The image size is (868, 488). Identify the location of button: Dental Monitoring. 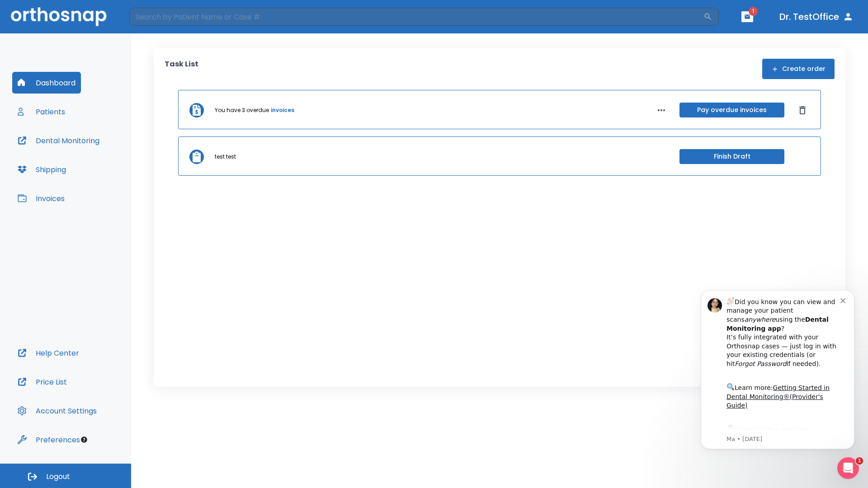
(58, 141).